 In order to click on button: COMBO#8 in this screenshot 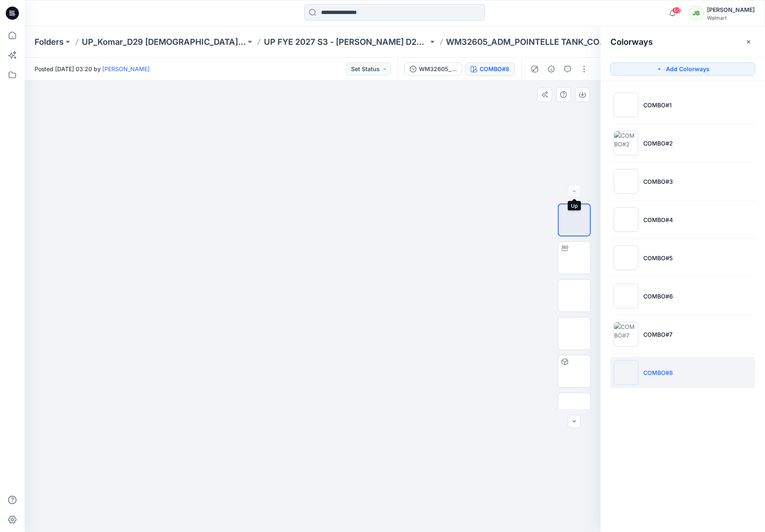, I will do `click(490, 69)`.